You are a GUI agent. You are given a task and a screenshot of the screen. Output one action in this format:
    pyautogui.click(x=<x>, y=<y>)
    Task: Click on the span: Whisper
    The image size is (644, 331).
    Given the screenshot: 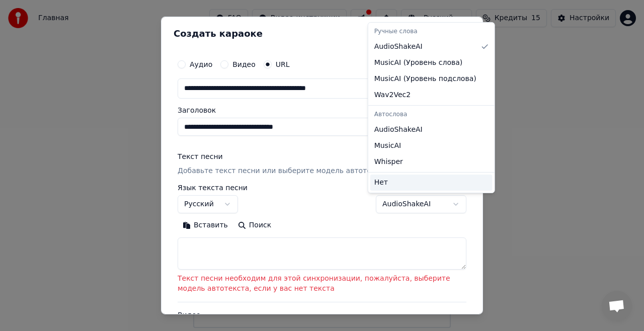 What is the action you would take?
    pyautogui.click(x=389, y=162)
    